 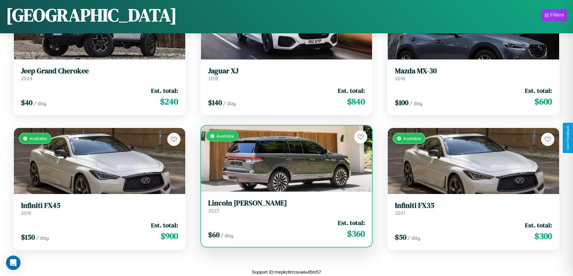 What do you see at coordinates (213, 78) in the screenshot?
I see `span: 2018` at bounding box center [213, 78].